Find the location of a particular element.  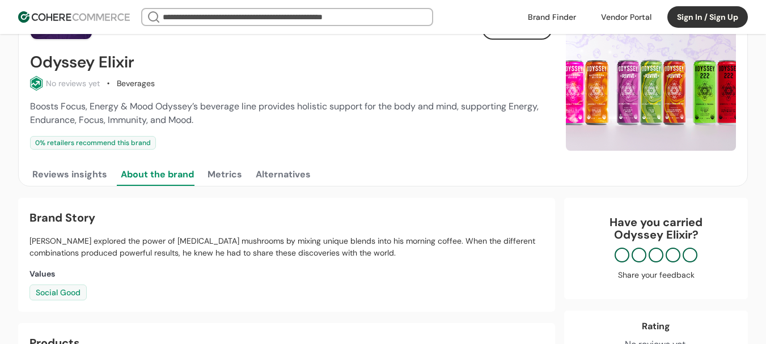

div: Share your feedback is located at coordinates (656, 275).